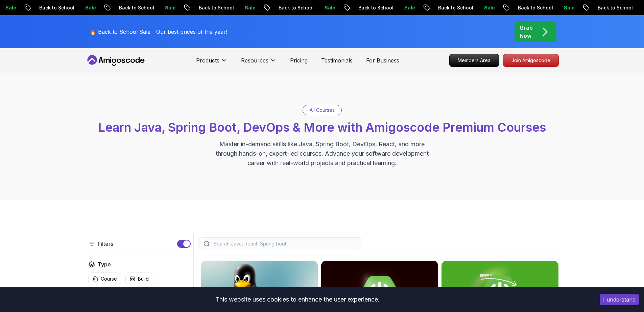 The image size is (644, 312). I want to click on p: Resources, so click(254, 60).